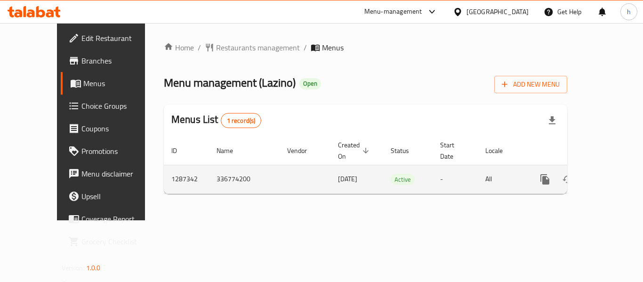 This screenshot has height=282, width=643. Describe the element at coordinates (119, 196) in the screenshot. I see `span: Upsell` at that location.